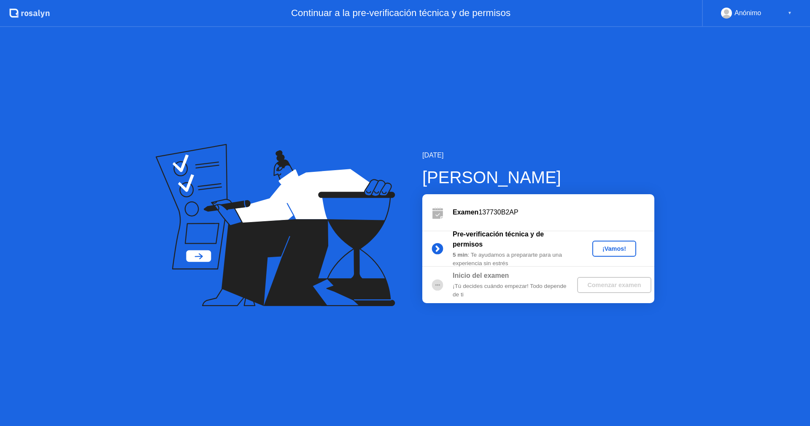  Describe the element at coordinates (614, 285) in the screenshot. I see `div: Comenzar examen` at that location.